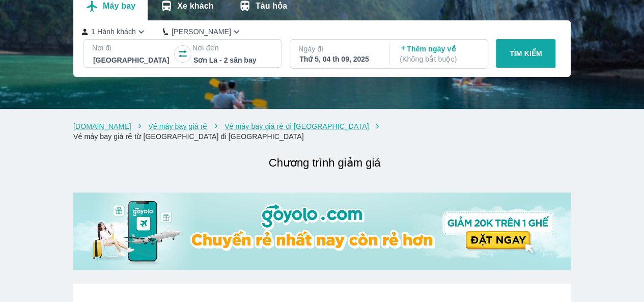 This screenshot has height=302, width=644. Describe the element at coordinates (232, 48) in the screenshot. I see `p: Nơi đến` at that location.